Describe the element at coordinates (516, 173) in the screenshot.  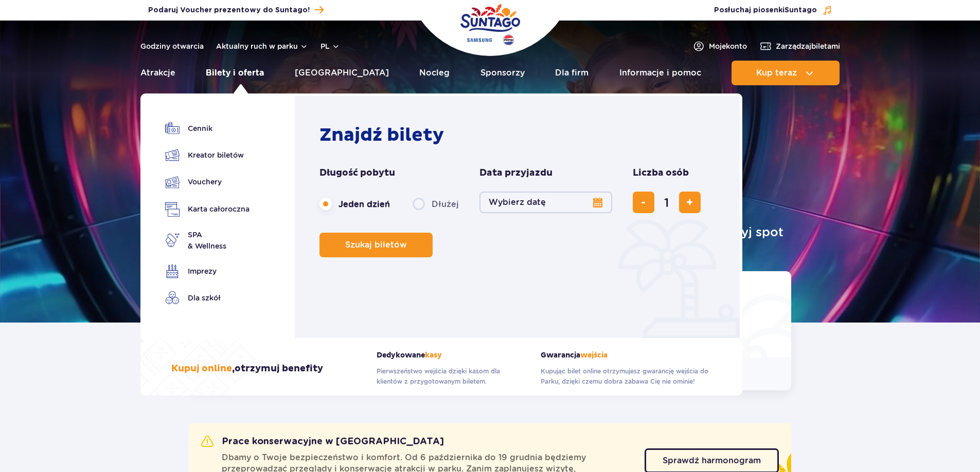
I see `span: Data przyjazdu` at that location.